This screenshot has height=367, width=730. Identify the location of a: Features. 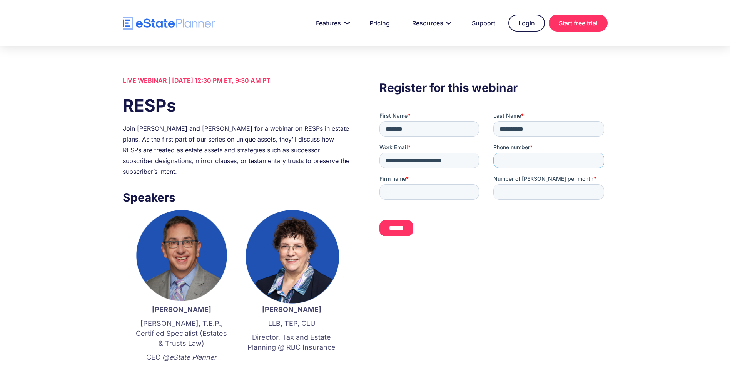
(332, 23).